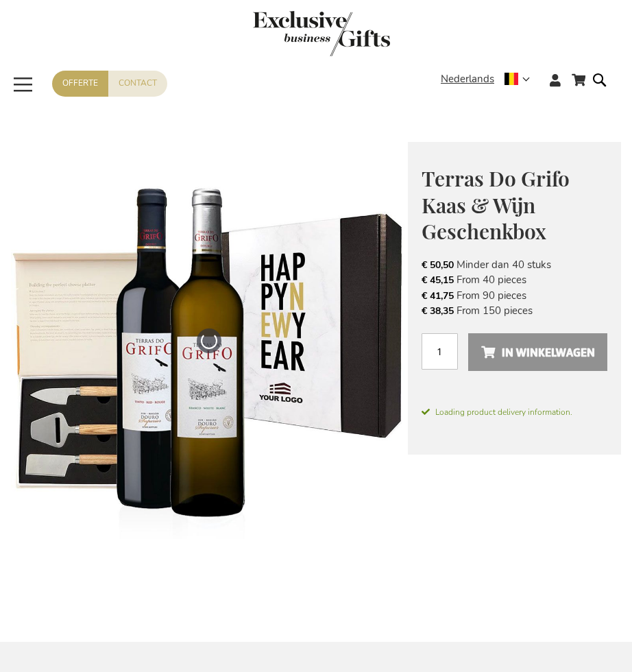 Image resolution: width=632 pixels, height=672 pixels. What do you see at coordinates (437, 311) in the screenshot?
I see `span: € 38,35` at bounding box center [437, 311].